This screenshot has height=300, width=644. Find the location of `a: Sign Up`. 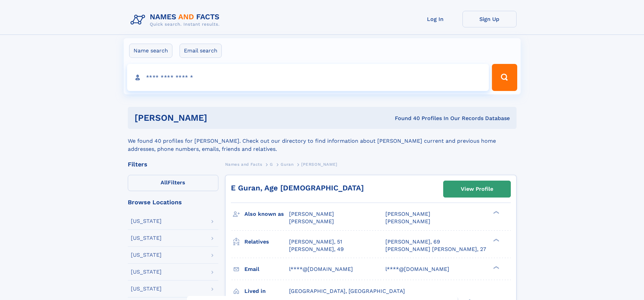

a: Sign Up is located at coordinates (490, 19).